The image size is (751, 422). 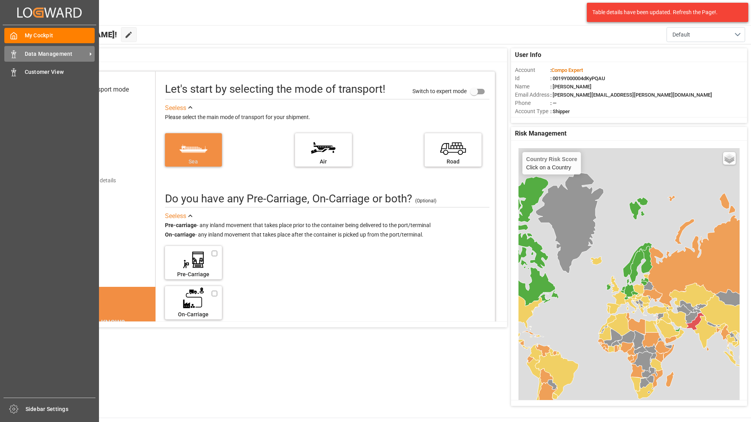 What do you see at coordinates (181, 225) in the screenshot?
I see `strong: Pre-carriage` at bounding box center [181, 225].